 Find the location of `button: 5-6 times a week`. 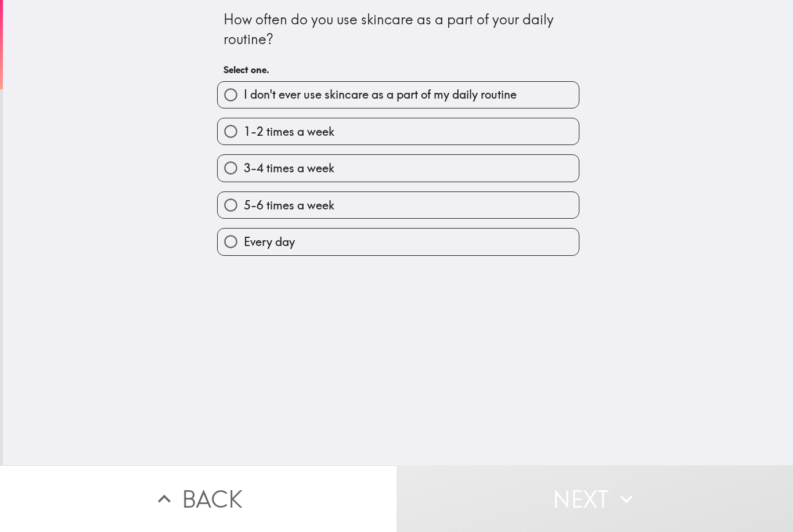

button: 5-6 times a week is located at coordinates (398, 205).